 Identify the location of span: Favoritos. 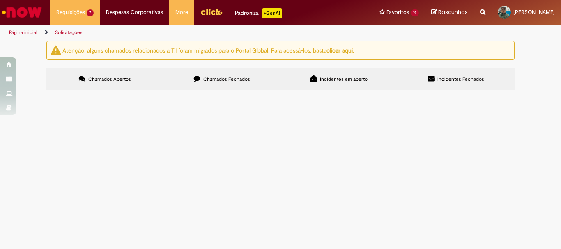
(397, 12).